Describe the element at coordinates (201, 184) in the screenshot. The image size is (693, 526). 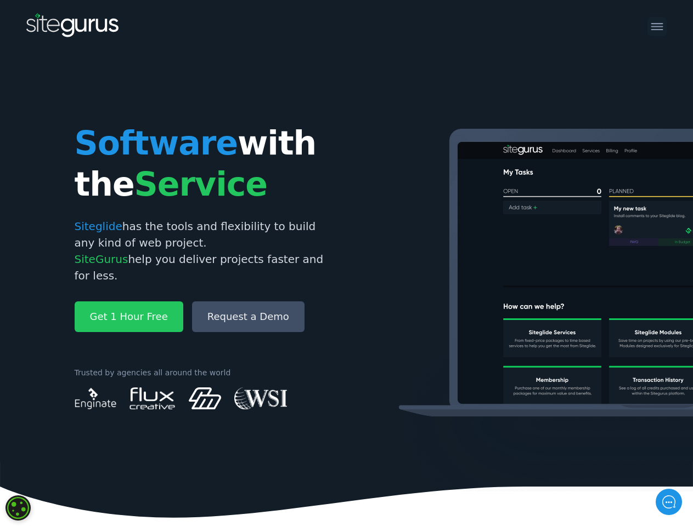
I see `span: Service` at that location.